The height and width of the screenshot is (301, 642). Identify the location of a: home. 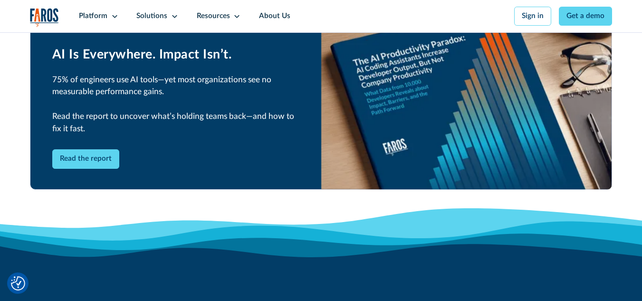
(44, 18).